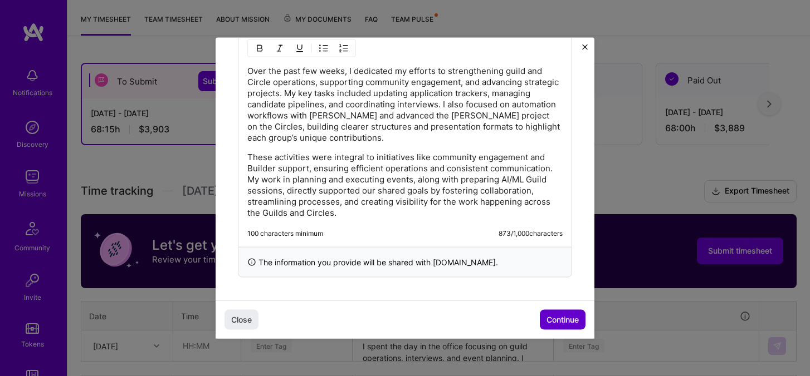 The height and width of the screenshot is (376, 810). Describe the element at coordinates (280, 48) in the screenshot. I see `img: Italic` at that location.